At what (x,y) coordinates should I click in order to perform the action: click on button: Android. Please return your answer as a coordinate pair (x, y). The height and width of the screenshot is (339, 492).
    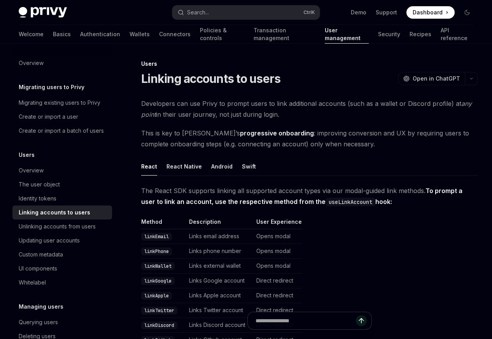
    Looking at the image, I should click on (222, 166).